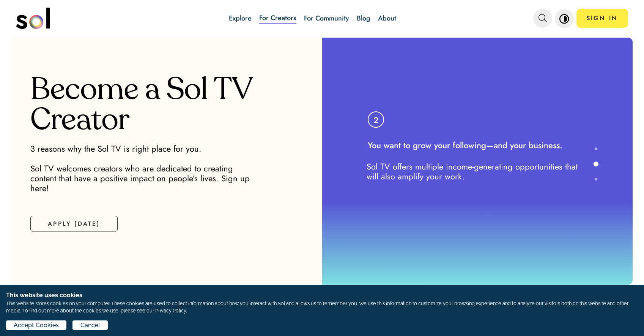  What do you see at coordinates (166, 106) in the screenshot?
I see `h1: Become a Sol TV Creator` at bounding box center [166, 106].